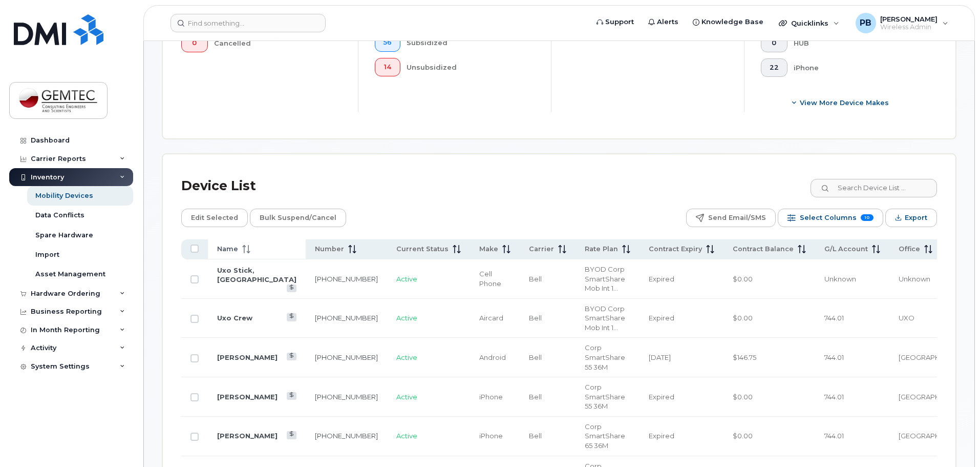 The height and width of the screenshot is (467, 980). Describe the element at coordinates (857, 43) in the screenshot. I see `div: HUB` at that location.